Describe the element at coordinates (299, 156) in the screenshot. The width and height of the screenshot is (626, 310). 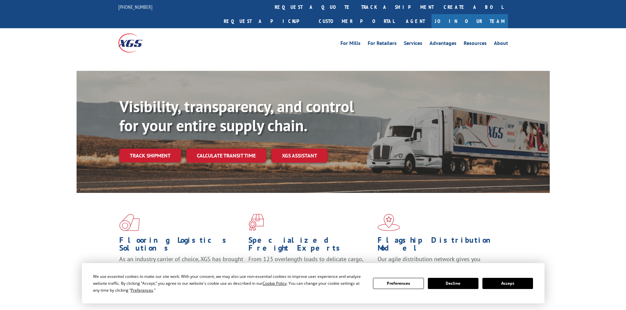
I see `a: XGS ASSISTANT` at that location.